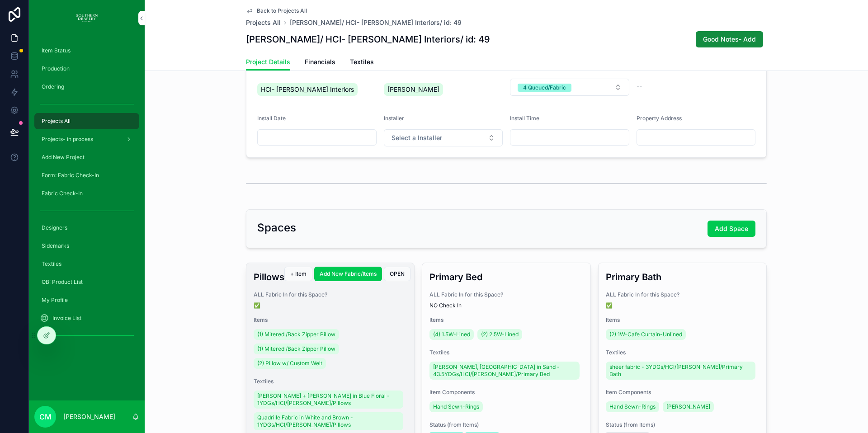  Describe the element at coordinates (299, 274) in the screenshot. I see `button: + Item` at that location.